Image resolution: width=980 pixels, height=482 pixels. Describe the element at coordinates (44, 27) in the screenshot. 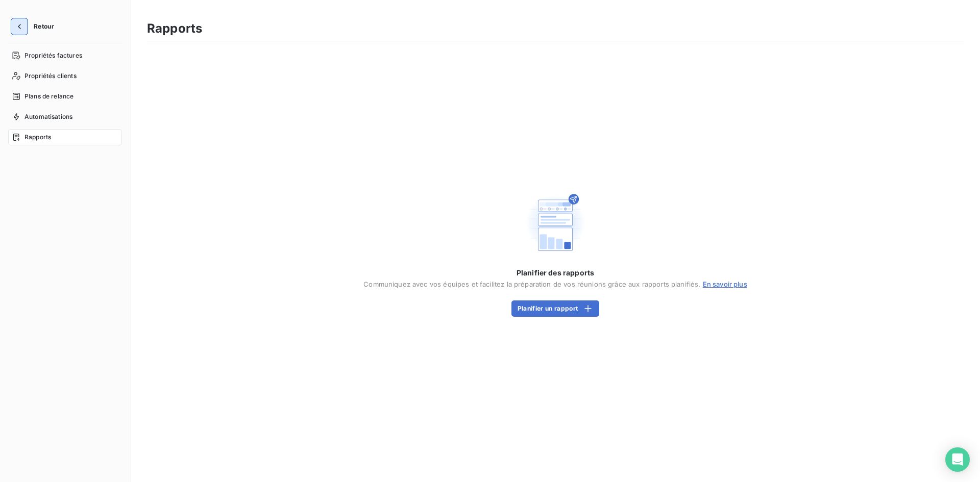

I see `span: Retour` at that location.